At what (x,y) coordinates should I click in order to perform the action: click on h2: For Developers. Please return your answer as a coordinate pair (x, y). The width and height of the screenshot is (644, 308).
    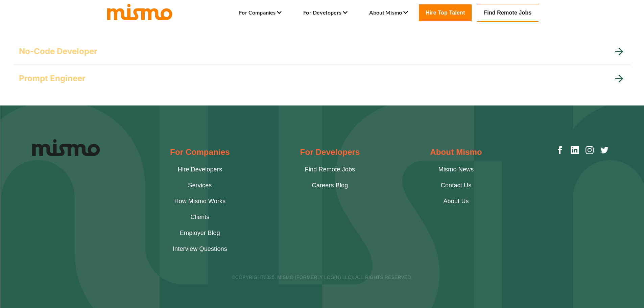
    Looking at the image, I should click on (330, 152).